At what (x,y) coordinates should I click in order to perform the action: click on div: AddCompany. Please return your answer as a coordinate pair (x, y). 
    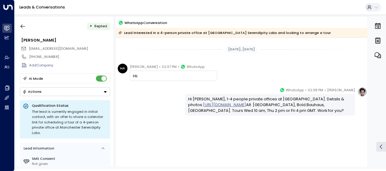
    Looking at the image, I should click on (70, 65).